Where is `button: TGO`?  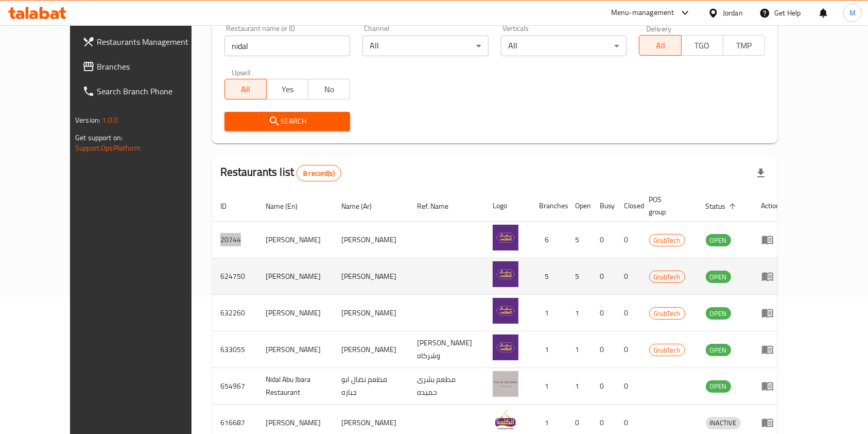 button: TGO is located at coordinates (702, 45).